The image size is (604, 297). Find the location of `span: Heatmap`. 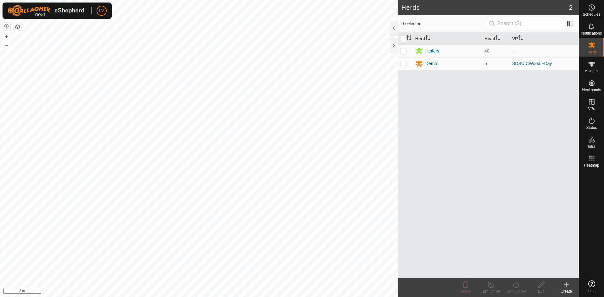

span: Heatmap is located at coordinates (591, 165).